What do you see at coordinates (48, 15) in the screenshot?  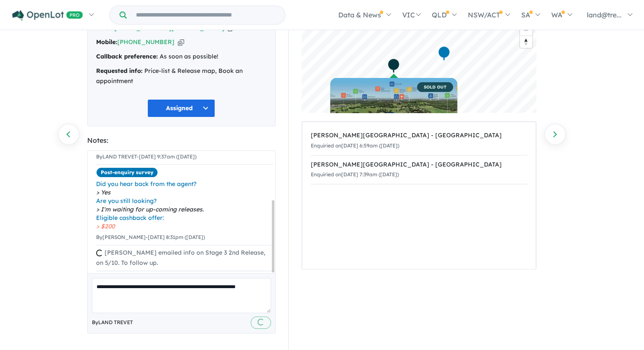 I see `img: Openlot PRO Logo White` at bounding box center [48, 15].